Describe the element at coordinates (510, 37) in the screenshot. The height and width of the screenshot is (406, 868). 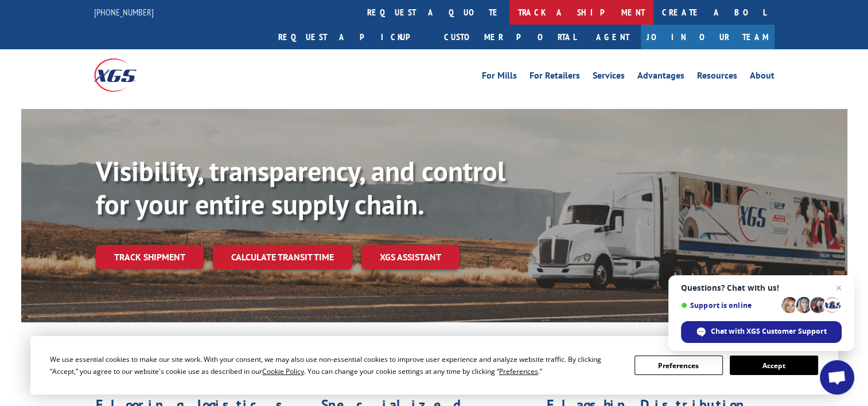
I see `a: Customer Portal` at that location.